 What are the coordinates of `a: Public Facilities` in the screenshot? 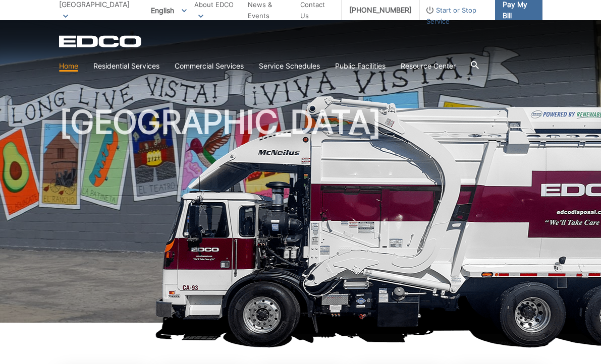 It's located at (360, 66).